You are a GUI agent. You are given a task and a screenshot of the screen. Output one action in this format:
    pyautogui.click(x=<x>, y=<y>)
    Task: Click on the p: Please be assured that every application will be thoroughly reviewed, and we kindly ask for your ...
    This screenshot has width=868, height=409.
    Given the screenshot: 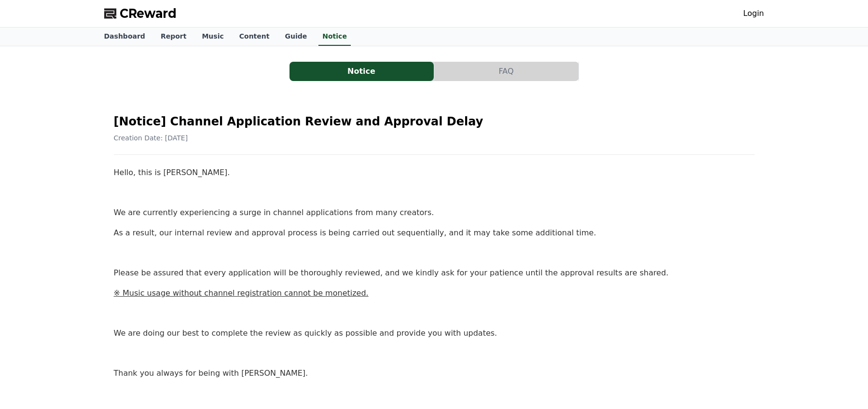 What is the action you would take?
    pyautogui.click(x=434, y=273)
    